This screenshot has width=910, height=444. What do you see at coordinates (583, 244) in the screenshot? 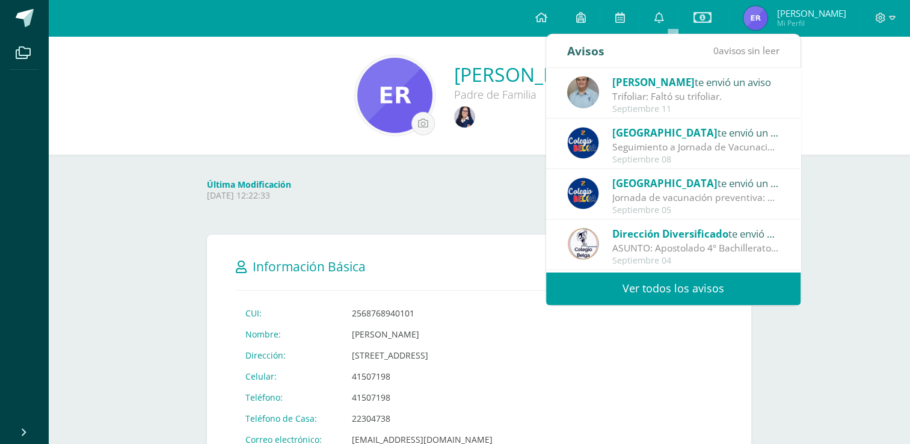
I see `img: 544bf8086bc8165e313644037ea68f8d.png` at bounding box center [583, 244].